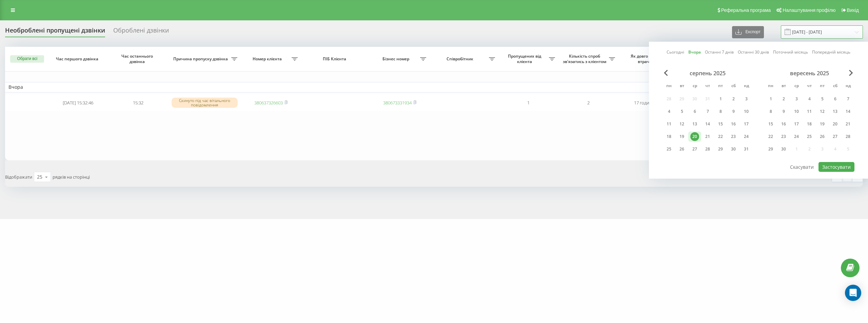 The image size is (868, 323). Describe the element at coordinates (588, 103) in the screenshot. I see `td: 2` at that location.